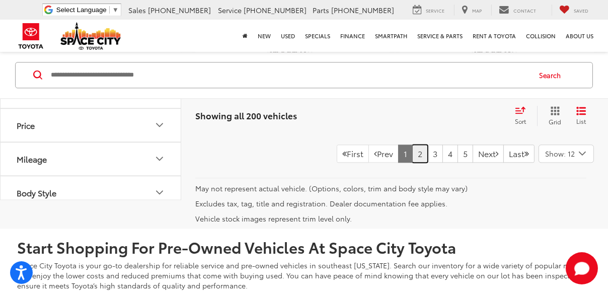  Describe the element at coordinates (88, 10) in the screenshot. I see `a: Select Language​` at that location.